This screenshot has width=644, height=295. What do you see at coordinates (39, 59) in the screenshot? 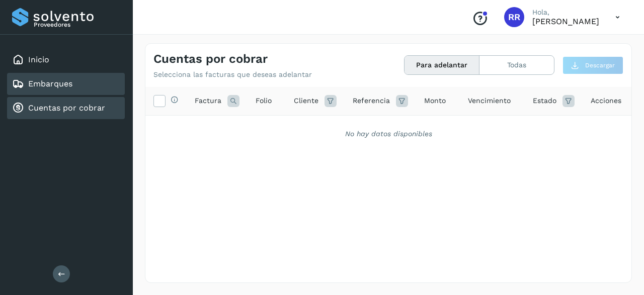
I see `a: Inicio` at bounding box center [39, 59].